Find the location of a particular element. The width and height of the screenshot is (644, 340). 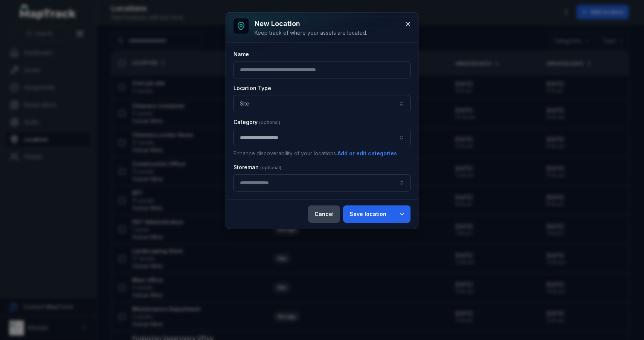

input: location-add:cf[84144235-a180-4c39-8314-7ec9bb4b7cac]-label is located at coordinates (322, 183).